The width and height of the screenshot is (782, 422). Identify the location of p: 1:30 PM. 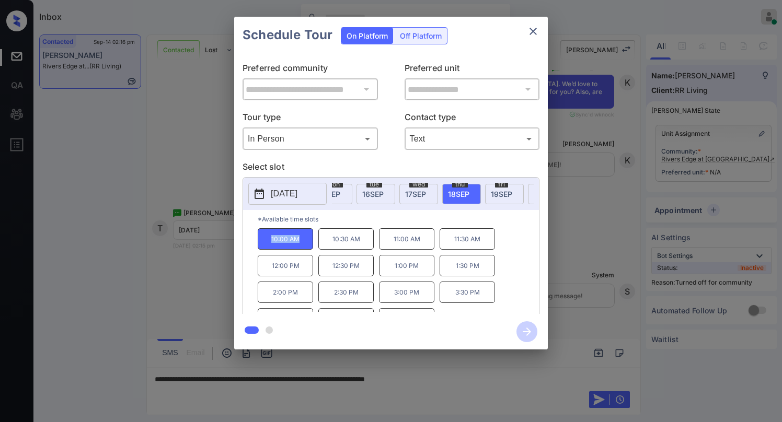
(467, 265).